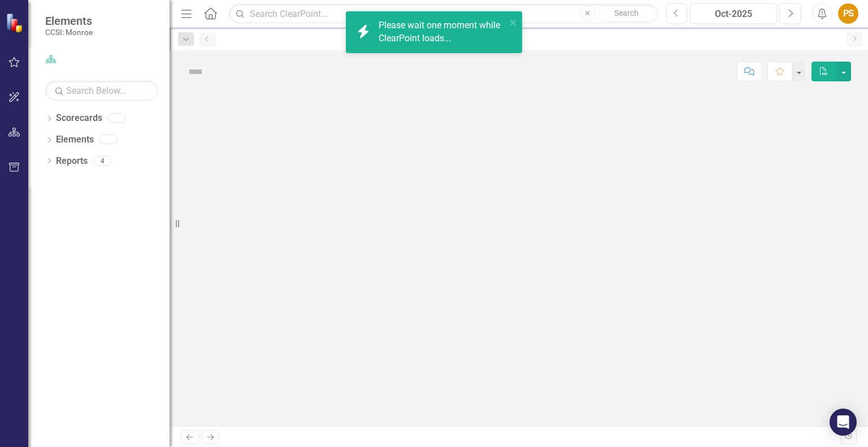  I want to click on div: 4, so click(102, 160).